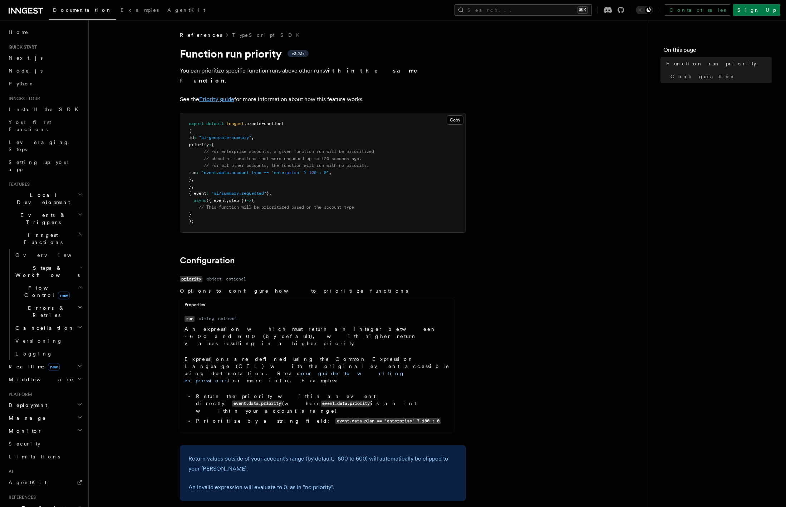 The width and height of the screenshot is (786, 507). What do you see at coordinates (45, 58) in the screenshot?
I see `a: Next.js` at bounding box center [45, 58].